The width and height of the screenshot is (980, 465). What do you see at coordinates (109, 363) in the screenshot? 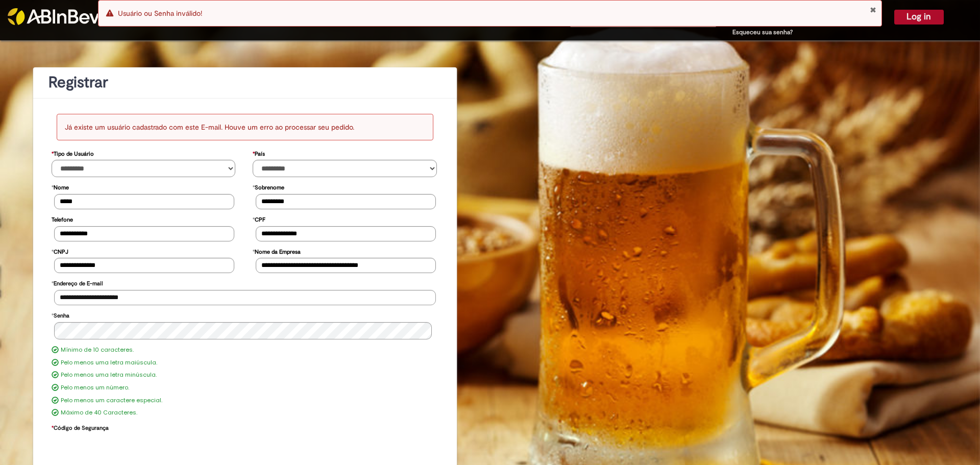
I see `label: Pelo menos uma letra maiúscula.` at bounding box center [109, 363].